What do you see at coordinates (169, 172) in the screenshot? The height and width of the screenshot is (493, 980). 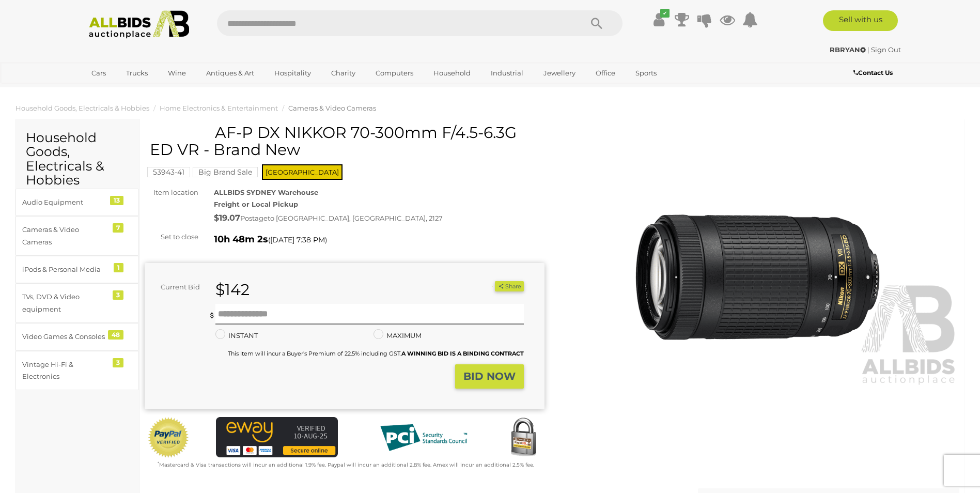 I see `mark: 53943-41` at bounding box center [169, 172].